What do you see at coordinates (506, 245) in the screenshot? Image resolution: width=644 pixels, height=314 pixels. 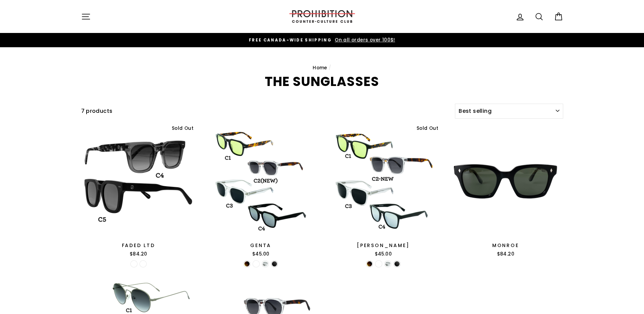 I see `div: MONROE` at bounding box center [506, 245].